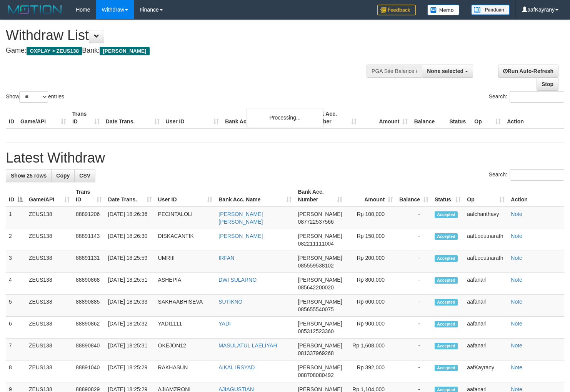 Image resolution: width=570 pixels, height=392 pixels. What do you see at coordinates (534, 118) in the screenshot?
I see `th: Action` at bounding box center [534, 118].